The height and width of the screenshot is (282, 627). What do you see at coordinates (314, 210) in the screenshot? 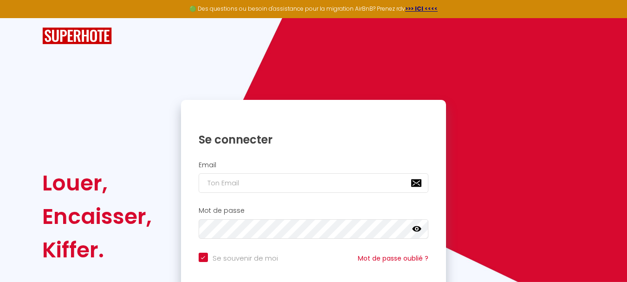
I see `h2: Mot de passe` at bounding box center [314, 210].